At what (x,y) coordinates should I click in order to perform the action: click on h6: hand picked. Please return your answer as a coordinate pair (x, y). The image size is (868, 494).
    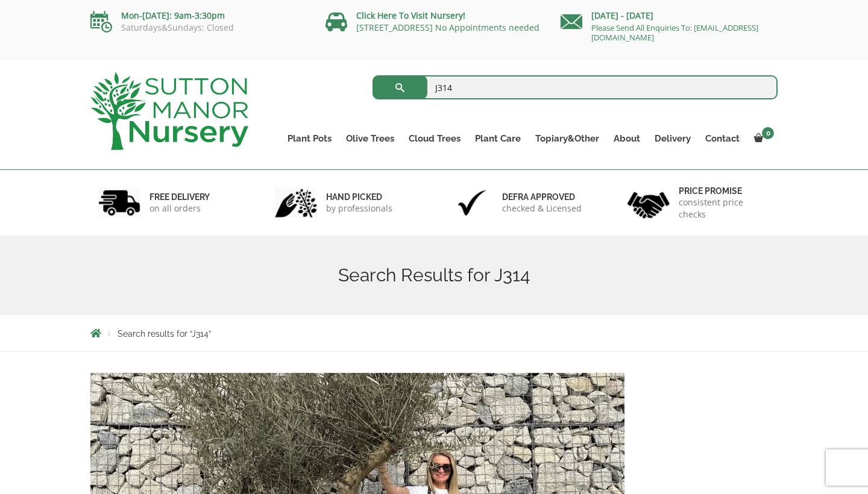
    Looking at the image, I should click on (359, 197).